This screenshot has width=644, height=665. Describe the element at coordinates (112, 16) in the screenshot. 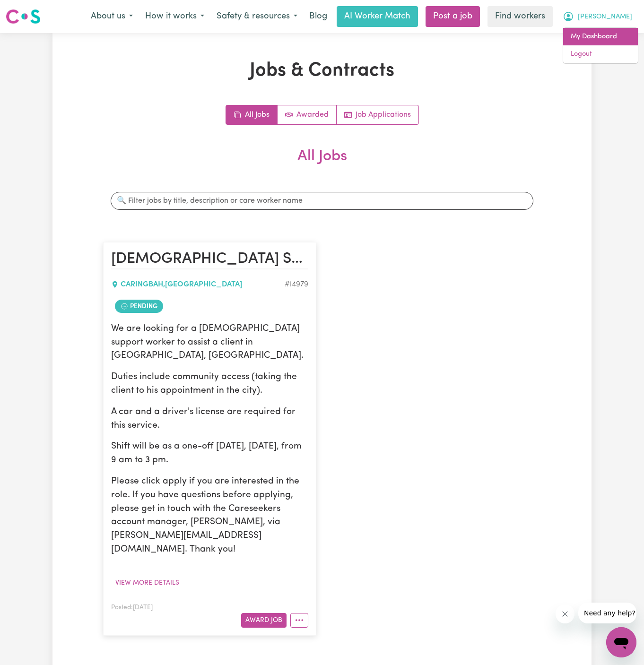

I see `button: About us` at that location.